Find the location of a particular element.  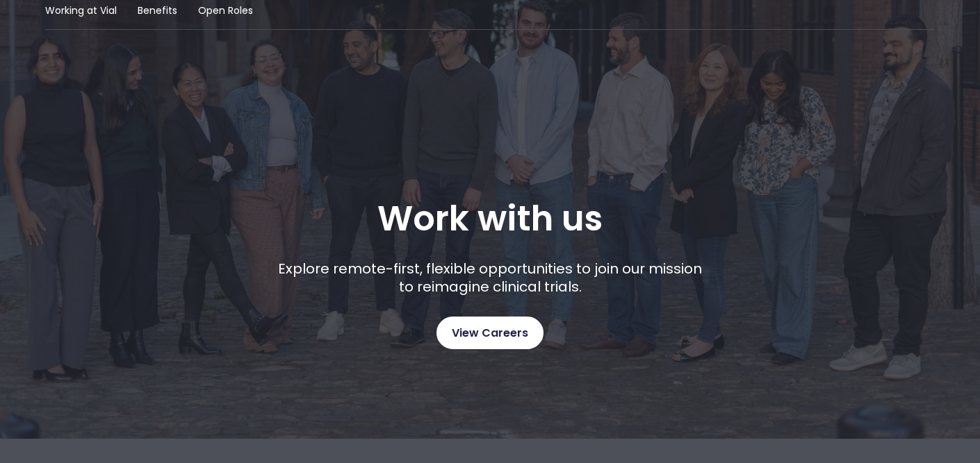

span: Open Roles is located at coordinates (225, 10).